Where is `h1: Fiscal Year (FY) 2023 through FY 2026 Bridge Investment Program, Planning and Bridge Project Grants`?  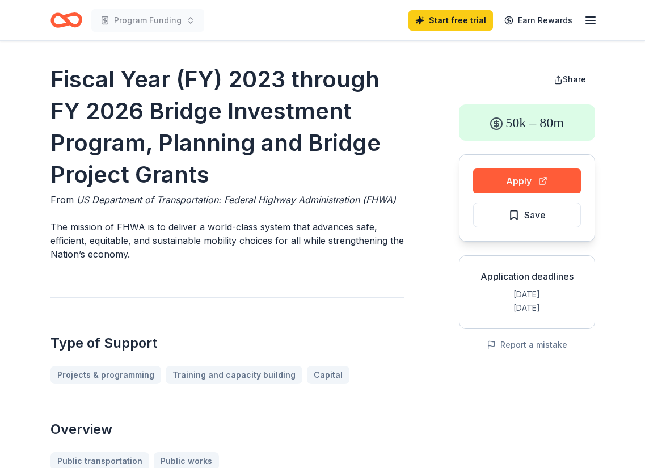 h1: Fiscal Year (FY) 2023 through FY 2026 Bridge Investment Program, Planning and Bridge Project Grants is located at coordinates (228, 127).